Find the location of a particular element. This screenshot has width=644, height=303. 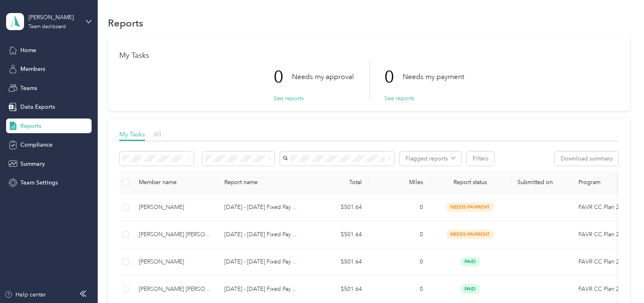

button: Filters is located at coordinates (481, 159).